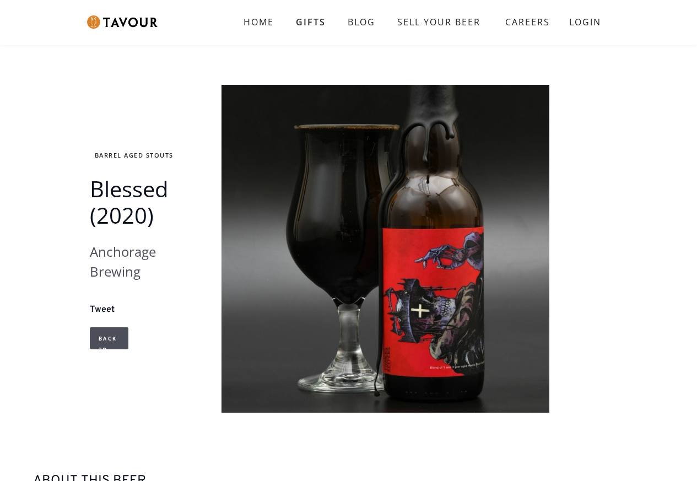  Describe the element at coordinates (145, 262) in the screenshot. I see `p: Anchorage Brewing` at that location.